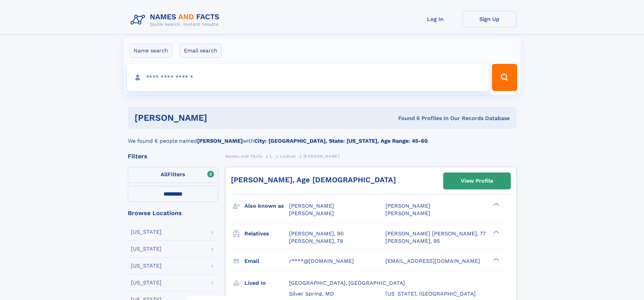  I want to click on span: All, so click(164, 174).